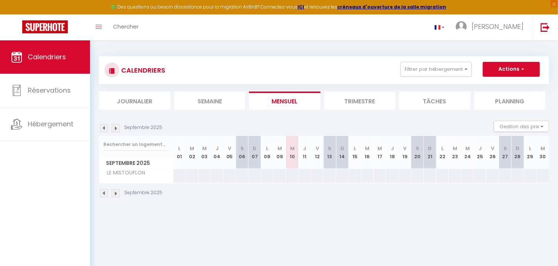 The image size is (558, 266). I want to click on li: Semaine, so click(210, 100).